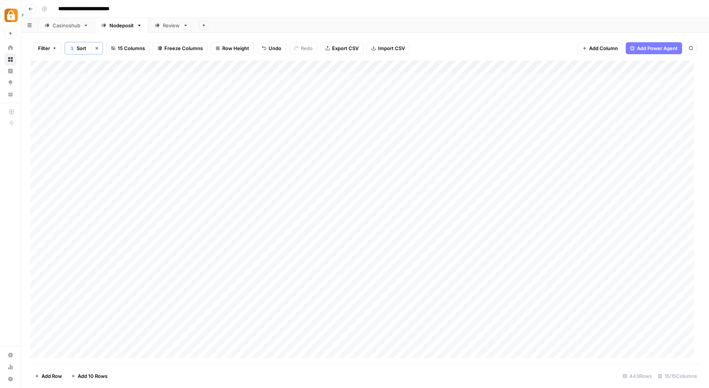 This screenshot has width=709, height=388. Describe the element at coordinates (10, 379) in the screenshot. I see `button: Help + Support` at that location.